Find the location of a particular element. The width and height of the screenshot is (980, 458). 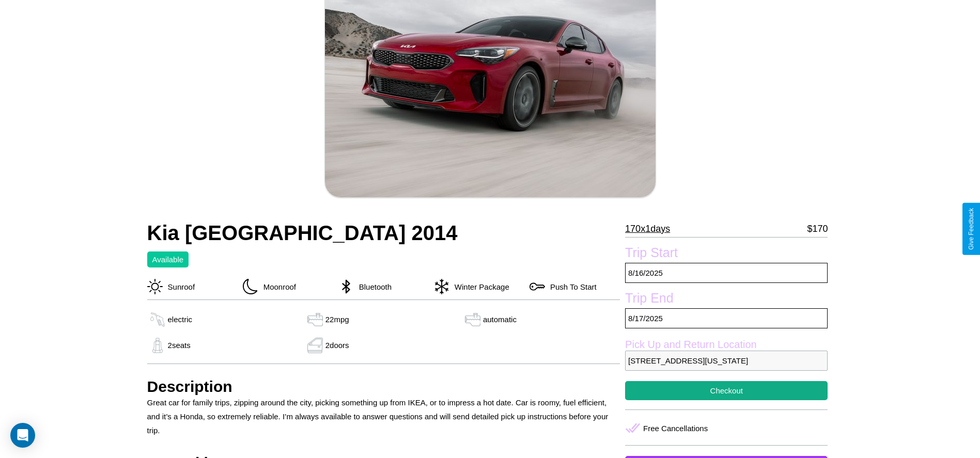

p: 22 mpg is located at coordinates (337, 319).